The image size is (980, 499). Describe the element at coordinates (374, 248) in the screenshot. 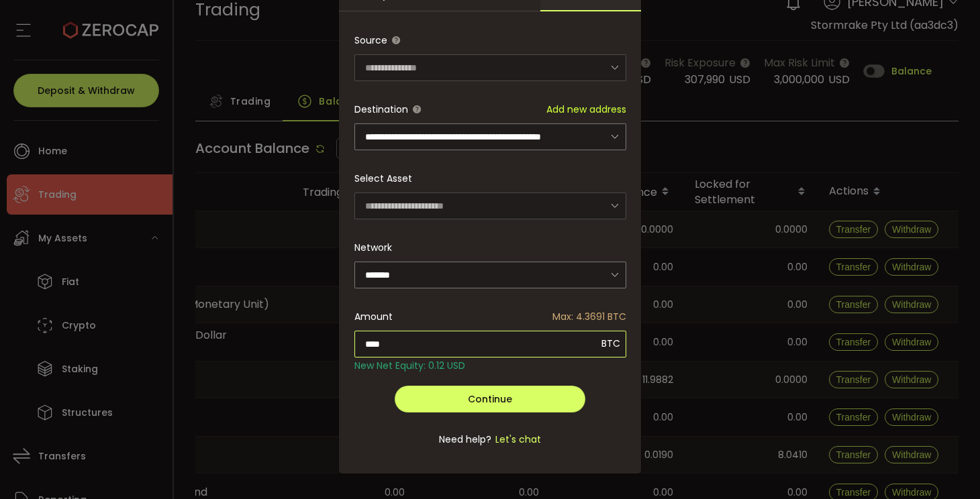

I see `label: Network` at that location.